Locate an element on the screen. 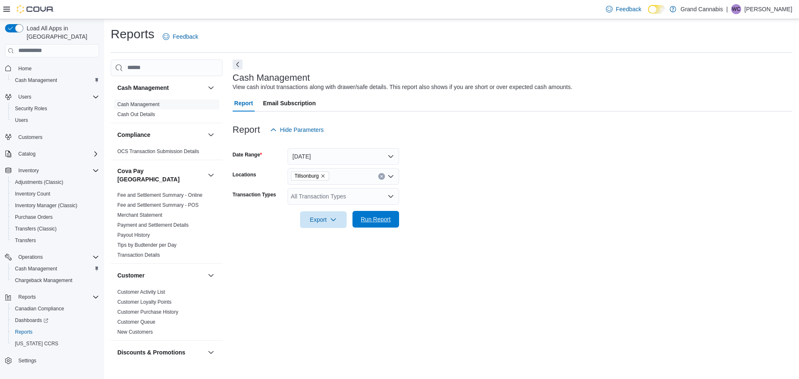 The image size is (799, 379). span: Run Report is located at coordinates (376, 219).